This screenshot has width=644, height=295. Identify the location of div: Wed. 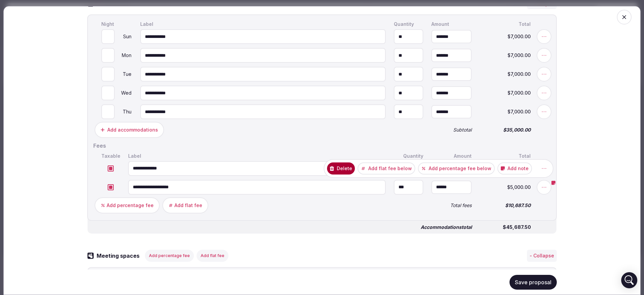
(124, 93).